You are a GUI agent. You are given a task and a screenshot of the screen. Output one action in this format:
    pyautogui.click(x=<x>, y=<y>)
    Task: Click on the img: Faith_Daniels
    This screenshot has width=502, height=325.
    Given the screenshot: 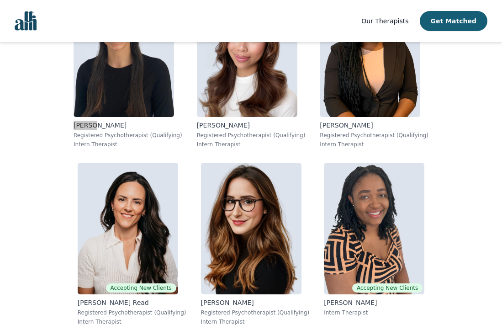 What is the action you would take?
    pyautogui.click(x=374, y=229)
    